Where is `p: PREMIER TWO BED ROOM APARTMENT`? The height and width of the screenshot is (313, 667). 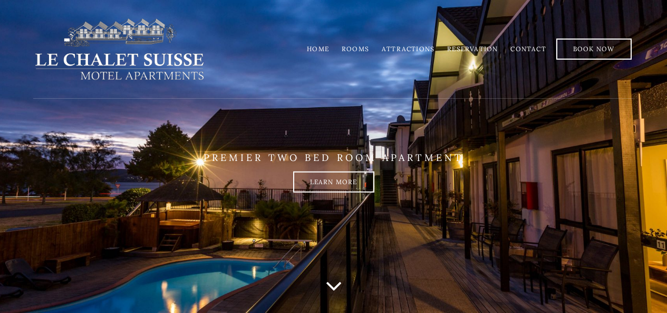 p: PREMIER TWO BED ROOM APARTMENT is located at coordinates (334, 158).